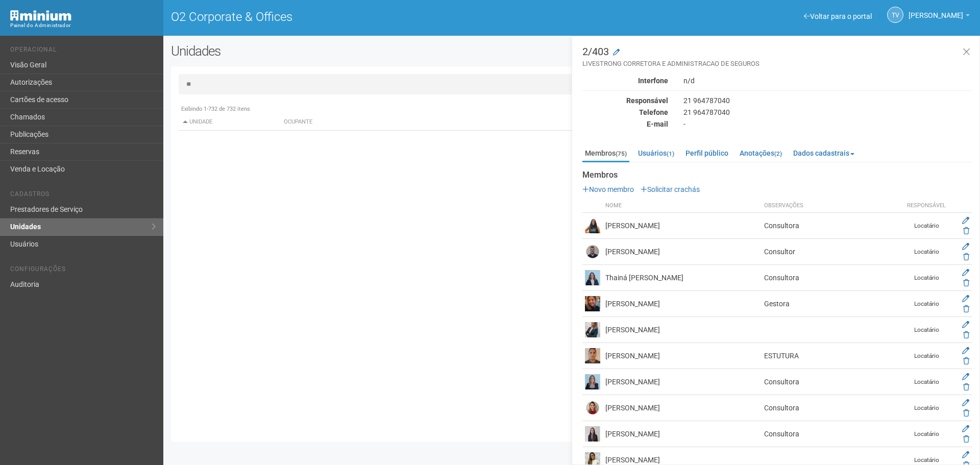  Describe the element at coordinates (671, 189) in the screenshot. I see `a: Solicitar crachás` at that location.